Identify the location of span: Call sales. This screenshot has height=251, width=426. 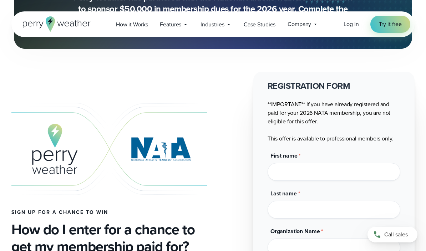
(396, 235).